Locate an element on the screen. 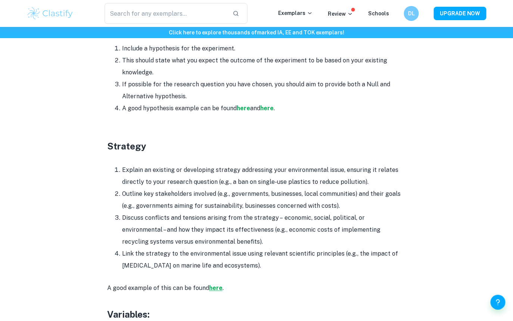  p: Review is located at coordinates (340, 14).